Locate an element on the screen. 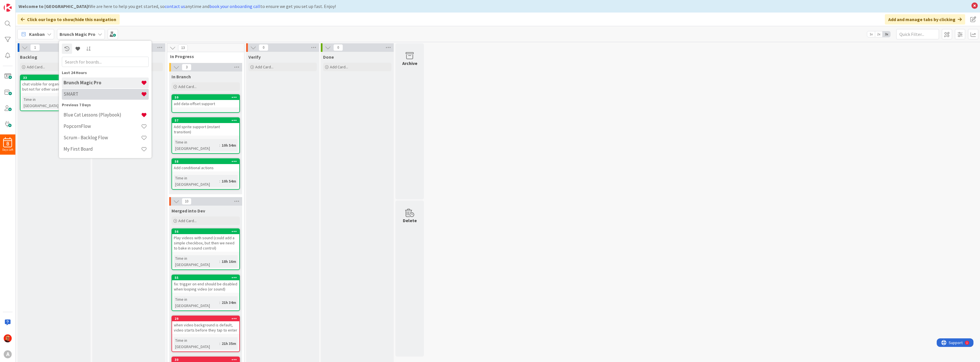 Image resolution: width=980 pixels, height=362 pixels. b: Brunch Magic Pro is located at coordinates (77, 34).